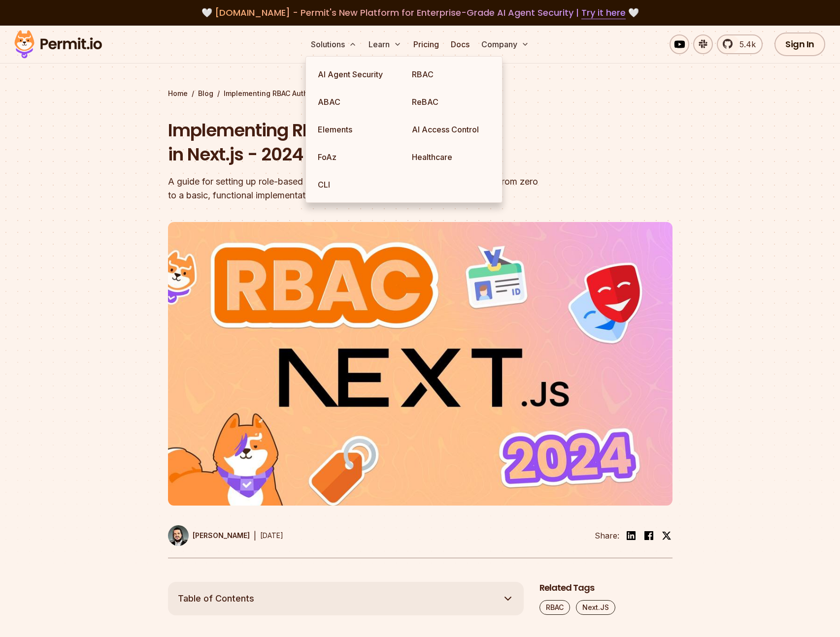 This screenshot has height=637, width=840. Describe the element at coordinates (451, 129) in the screenshot. I see `a: AI Access Control` at that location.